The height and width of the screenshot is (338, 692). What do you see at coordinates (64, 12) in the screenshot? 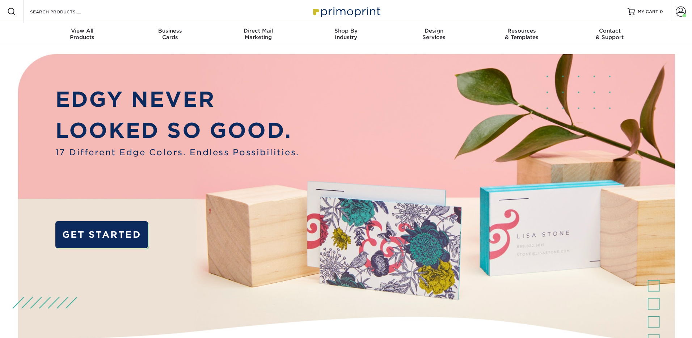
I see `input: SEARCH PRODUCTS.....` at bounding box center [64, 12].